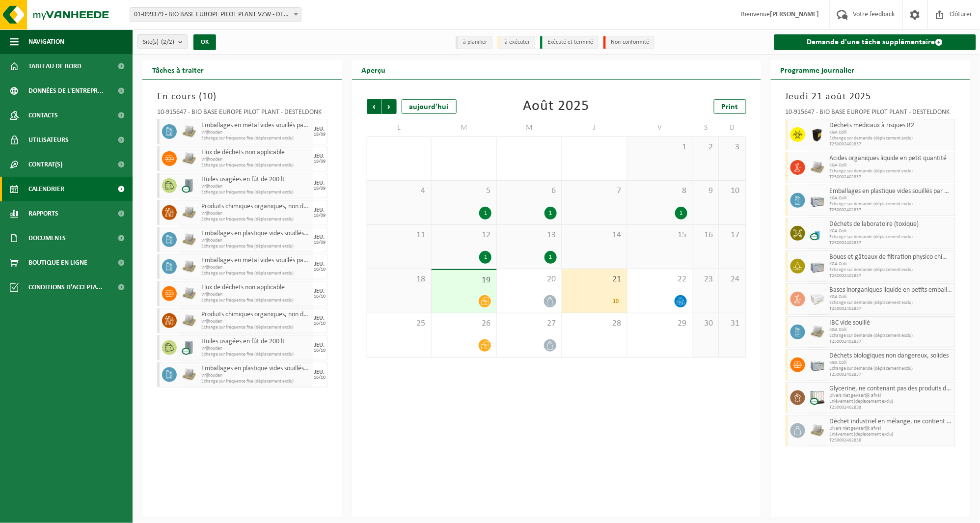  Describe the element at coordinates (45, 165) in the screenshot. I see `span: Contrat(s)` at that location.